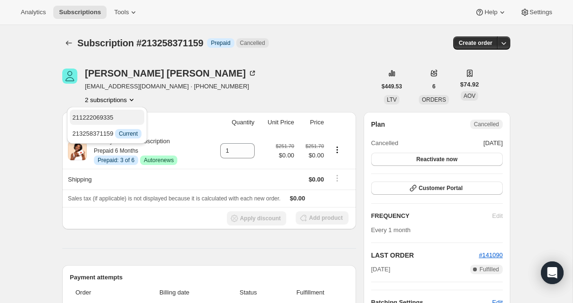 This screenshot has width=573, height=303. I want to click on button: Reactivate now, so click(437, 159).